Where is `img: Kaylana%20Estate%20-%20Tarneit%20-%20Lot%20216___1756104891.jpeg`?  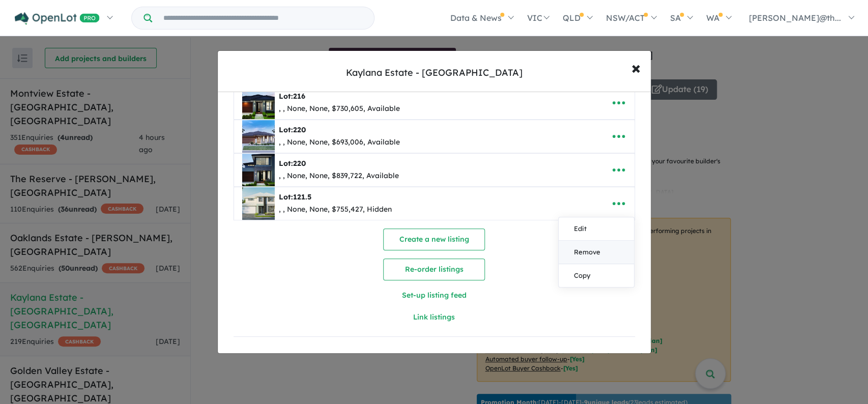
img: Kaylana%20Estate%20-%20Tarneit%20-%20Lot%20216___1756104891.jpeg is located at coordinates (259, 103).